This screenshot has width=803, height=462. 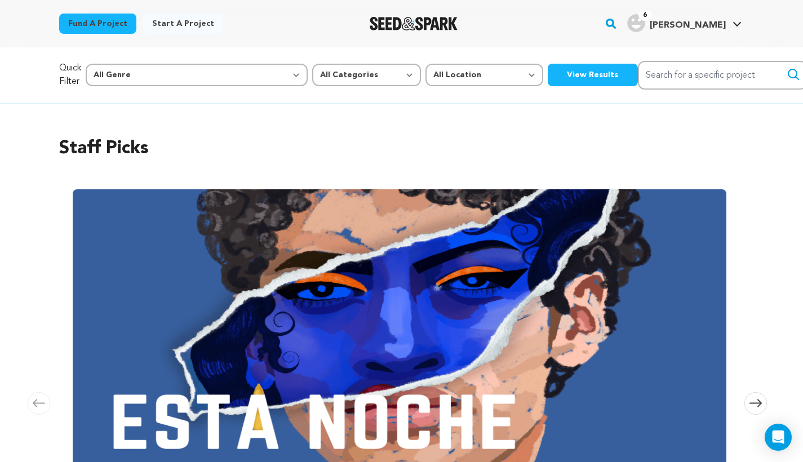 I want to click on div: Open Intercom Messenger, so click(x=778, y=437).